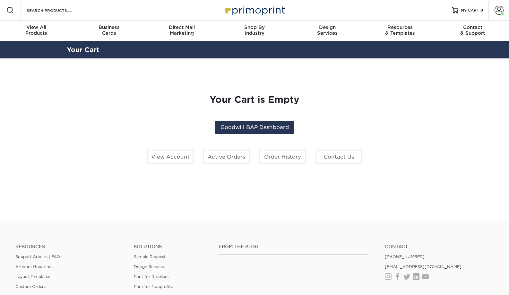 This screenshot has width=509, height=295. Describe the element at coordinates (473, 31) in the screenshot. I see `a: Contact& Support` at that location.